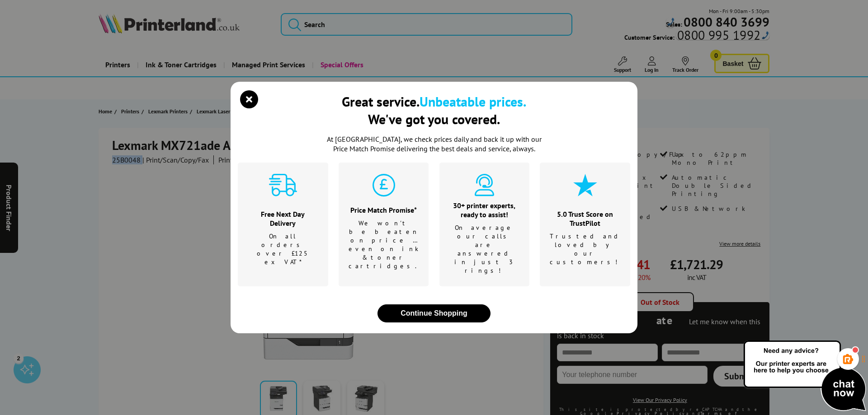 The height and width of the screenshot is (415, 868). What do you see at coordinates (283, 249) in the screenshot?
I see `p: On all orders over £125 ex VAT*` at bounding box center [283, 249].